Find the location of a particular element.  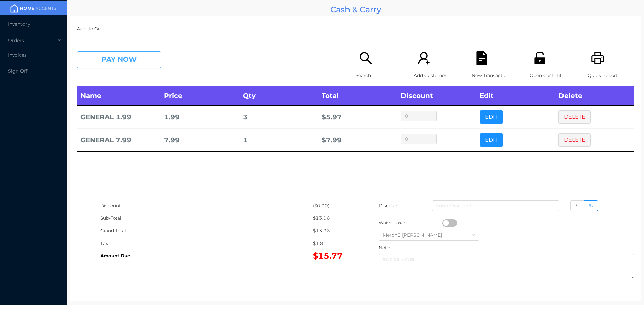

p: Open Cash Till is located at coordinates (552, 76).